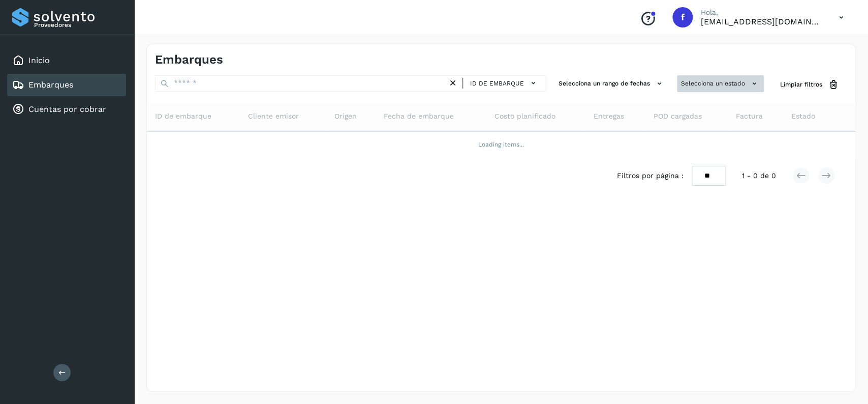 This screenshot has width=868, height=404. What do you see at coordinates (609, 116) in the screenshot?
I see `span: Entregas` at bounding box center [609, 116].